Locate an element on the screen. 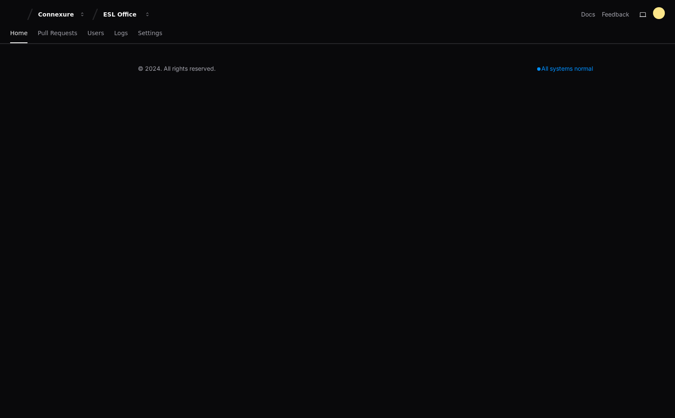 The width and height of the screenshot is (675, 418). button: Feedback is located at coordinates (616, 14).